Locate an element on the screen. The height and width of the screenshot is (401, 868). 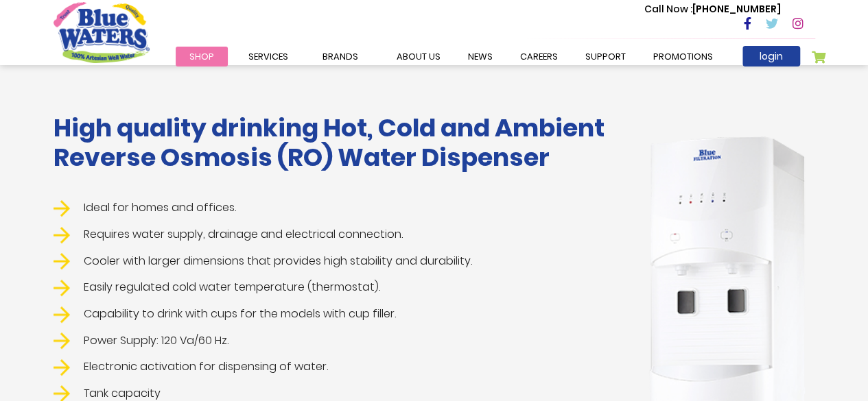
span: Call Now : is located at coordinates (668, 9).